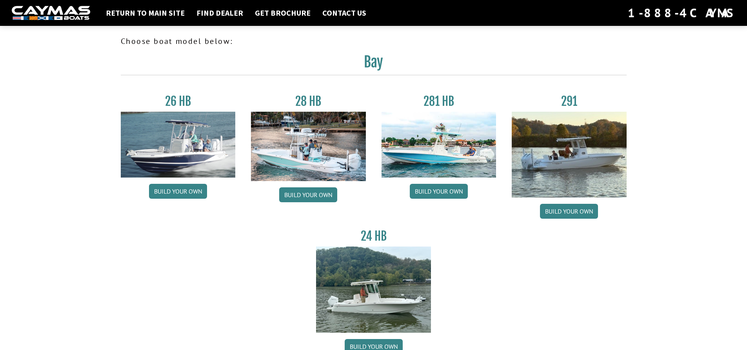 This screenshot has width=747, height=350. What do you see at coordinates (220, 13) in the screenshot?
I see `a: Find Dealer` at bounding box center [220, 13].